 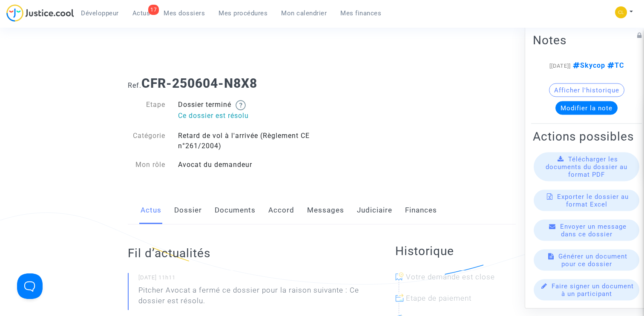 What do you see at coordinates (199, 83) in the screenshot?
I see `b: CFR-250604-N8X8` at bounding box center [199, 83].